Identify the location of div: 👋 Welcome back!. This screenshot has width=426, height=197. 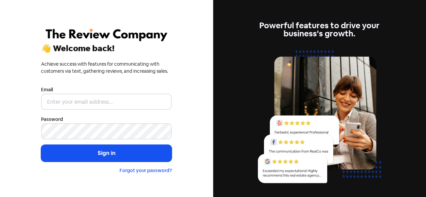
(106, 48).